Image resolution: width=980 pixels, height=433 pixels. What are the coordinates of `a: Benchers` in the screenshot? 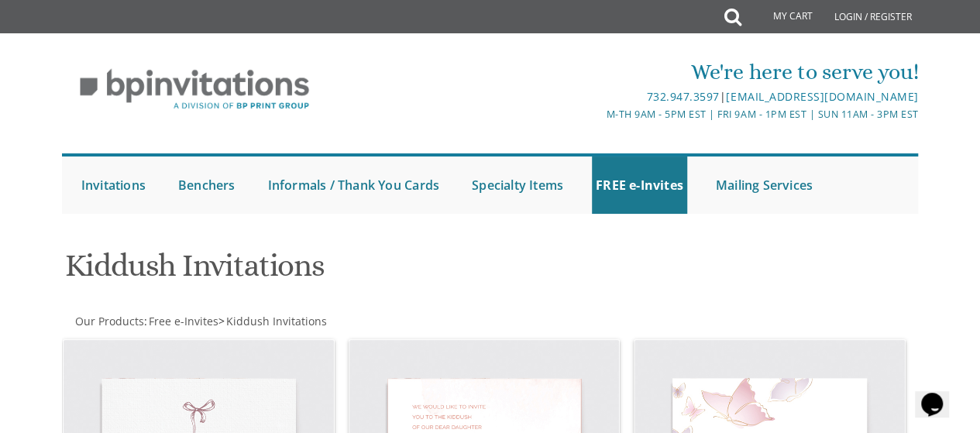 It's located at (207, 185).